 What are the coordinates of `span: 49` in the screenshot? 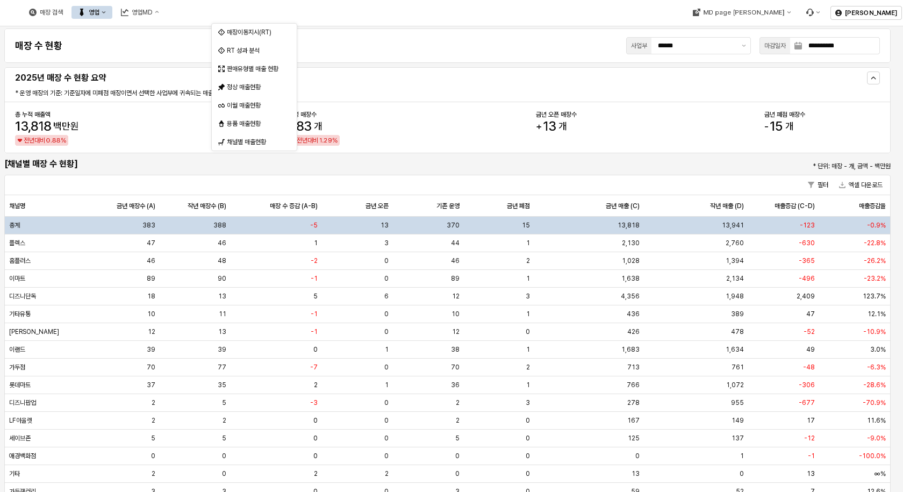 It's located at (810, 349).